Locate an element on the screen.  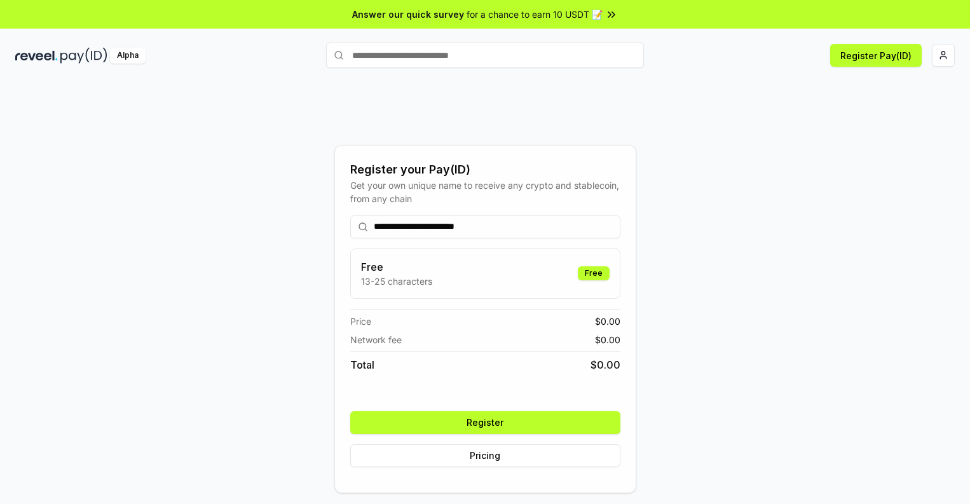
div: Free is located at coordinates (594, 273).